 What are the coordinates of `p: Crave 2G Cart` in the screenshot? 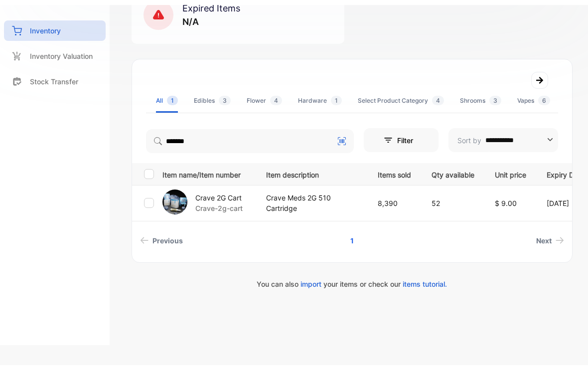 It's located at (219, 205).